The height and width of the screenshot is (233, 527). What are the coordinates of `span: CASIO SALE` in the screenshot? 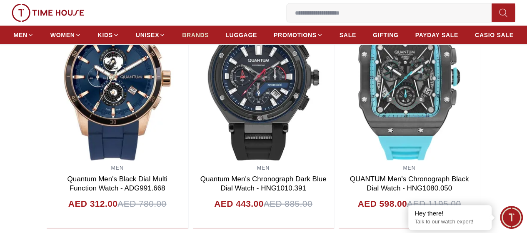 It's located at (494, 35).